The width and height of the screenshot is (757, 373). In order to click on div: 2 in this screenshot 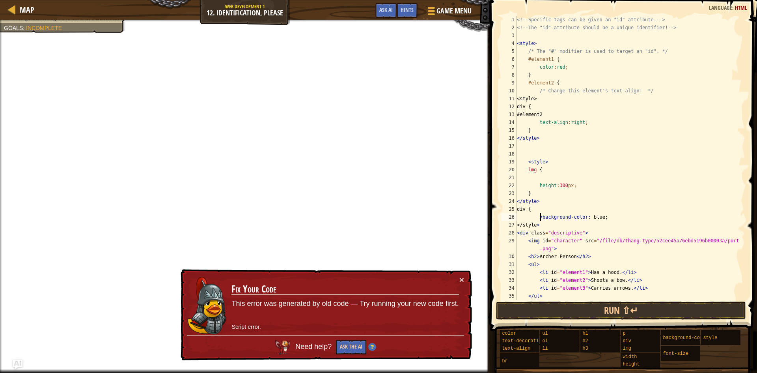, I will do `click(509, 28)`.